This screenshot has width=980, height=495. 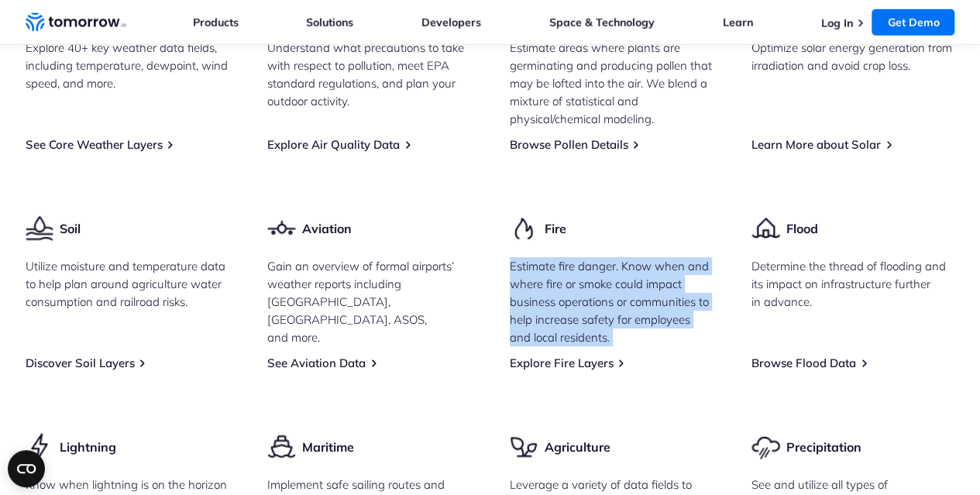 I want to click on p: Optimize solar energy generation from irradiation and avoid crop loss., so click(x=853, y=56).